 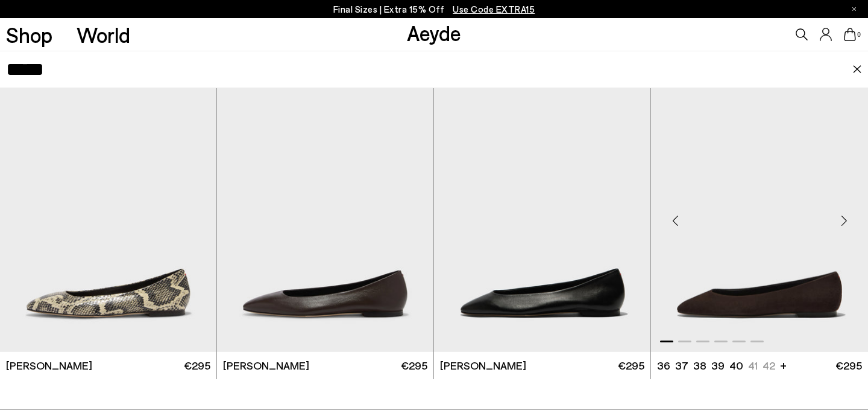 I want to click on ul: variant, so click(x=714, y=365).